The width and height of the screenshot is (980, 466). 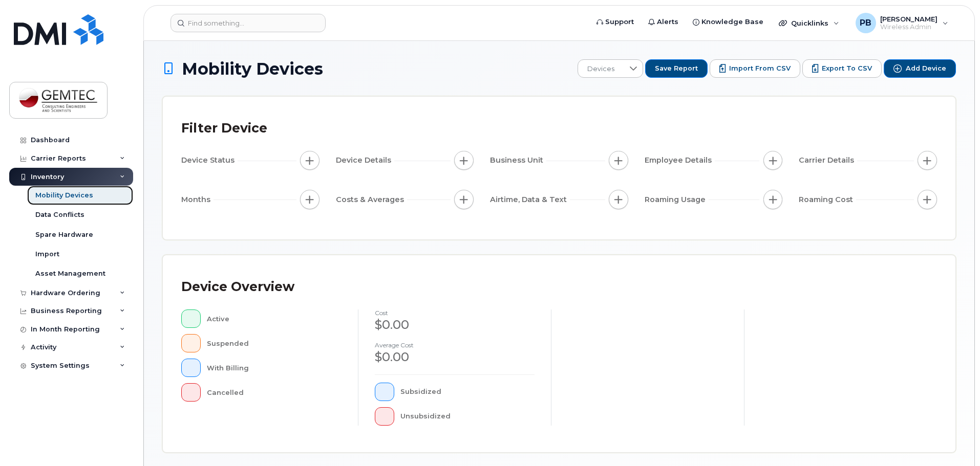 What do you see at coordinates (755, 69) in the screenshot?
I see `button: Import from CSV` at bounding box center [755, 69].